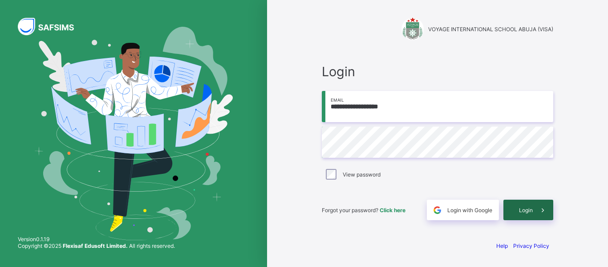  I want to click on span: Forgot your password?, so click(364, 210).